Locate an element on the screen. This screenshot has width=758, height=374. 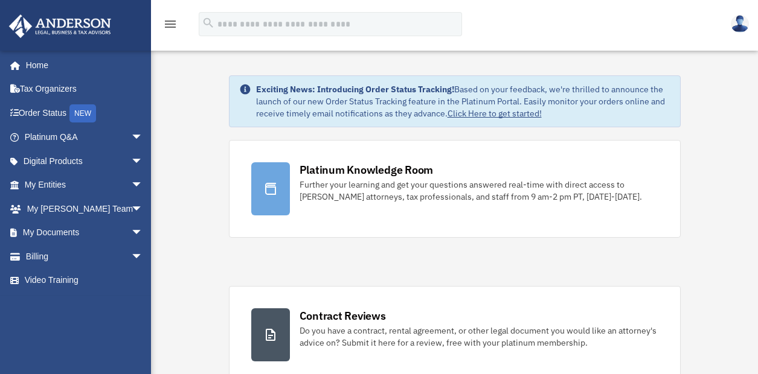
div: Platinum Knowledge Room is located at coordinates (367, 170).